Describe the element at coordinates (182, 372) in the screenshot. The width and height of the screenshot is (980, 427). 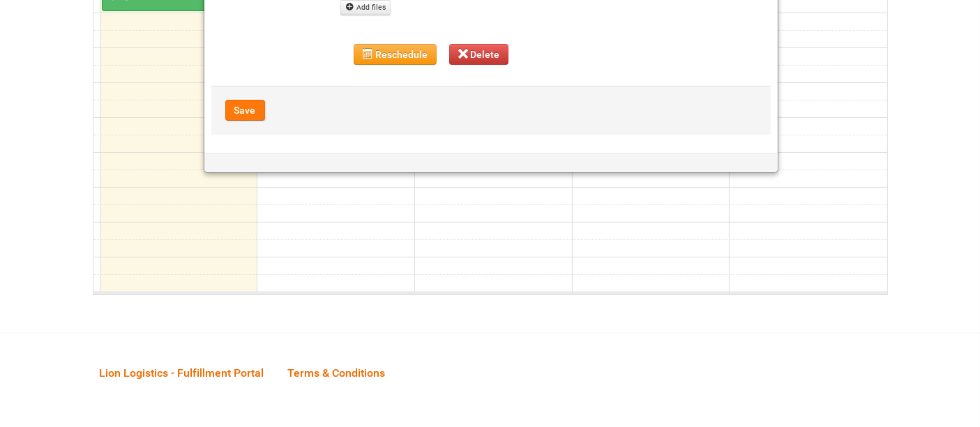
I see `span: Lion Logistics - Fulfillment Portal` at that location.